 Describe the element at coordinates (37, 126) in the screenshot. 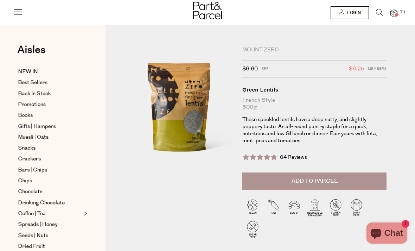

I see `span: Gifts | Hampers` at that location.